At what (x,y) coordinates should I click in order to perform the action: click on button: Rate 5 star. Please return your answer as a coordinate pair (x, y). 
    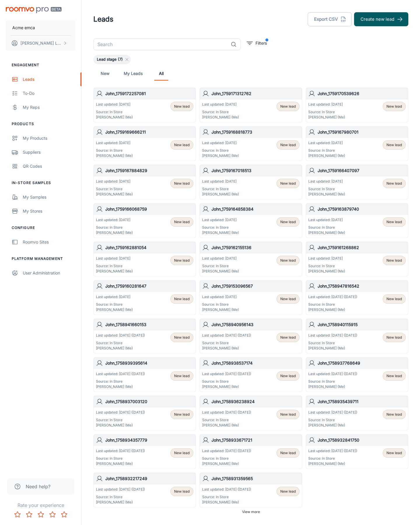
    Looking at the image, I should click on (64, 515).